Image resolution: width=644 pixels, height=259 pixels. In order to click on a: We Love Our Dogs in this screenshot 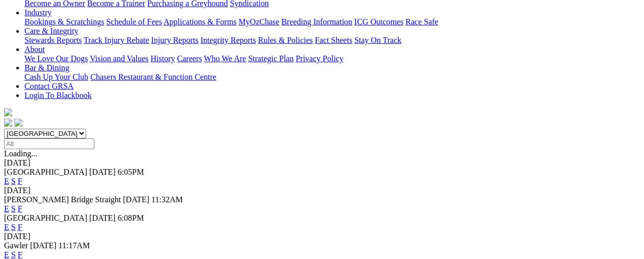, I will do `click(56, 58)`.